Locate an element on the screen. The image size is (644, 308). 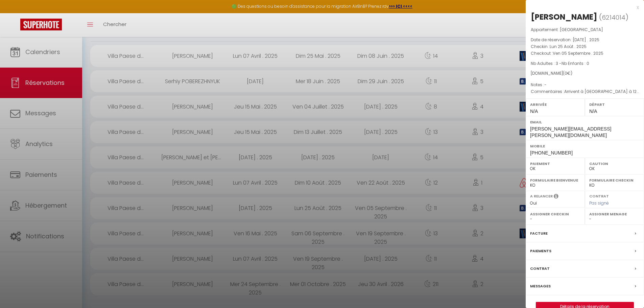
span: Lun 25 Août . 2025 is located at coordinates (568, 46).